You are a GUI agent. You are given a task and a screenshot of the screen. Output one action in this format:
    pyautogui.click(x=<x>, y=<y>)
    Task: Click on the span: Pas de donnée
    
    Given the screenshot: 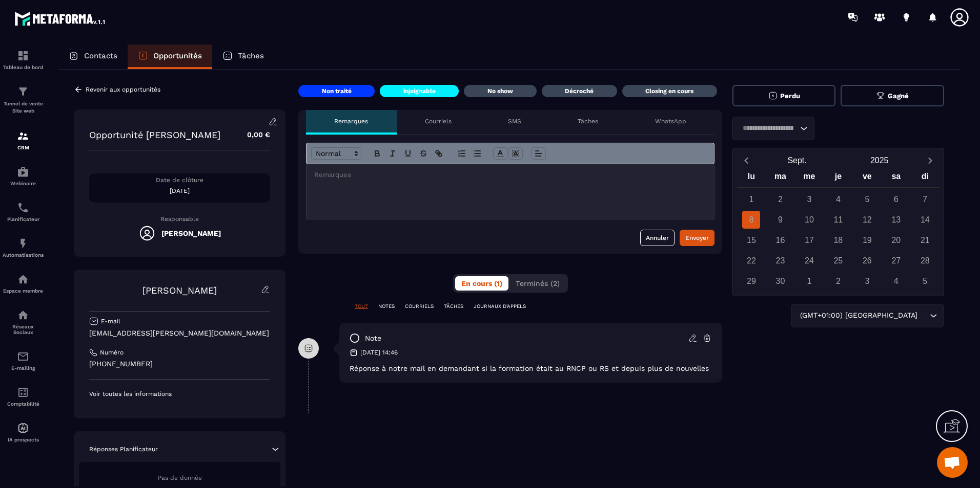 What is the action you would take?
    pyautogui.click(x=180, y=478)
    